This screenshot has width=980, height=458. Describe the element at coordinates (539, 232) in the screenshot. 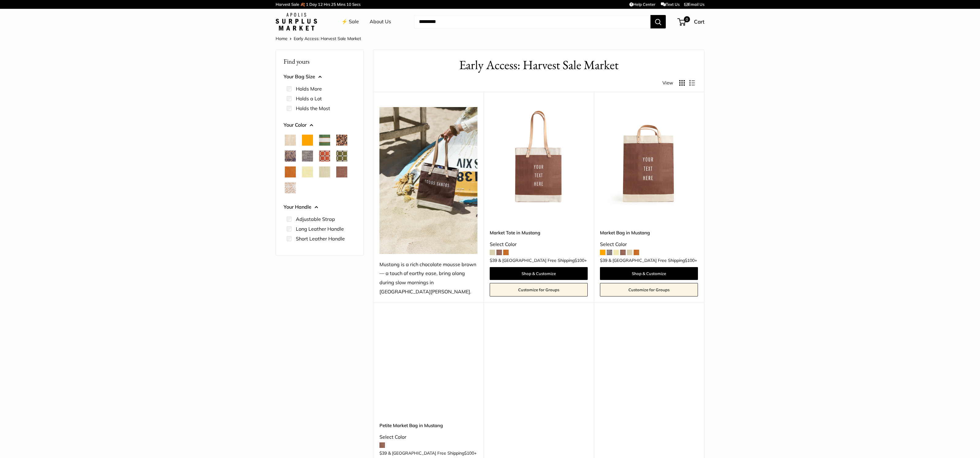

I see `a: Market Tote in Mustang` at that location.